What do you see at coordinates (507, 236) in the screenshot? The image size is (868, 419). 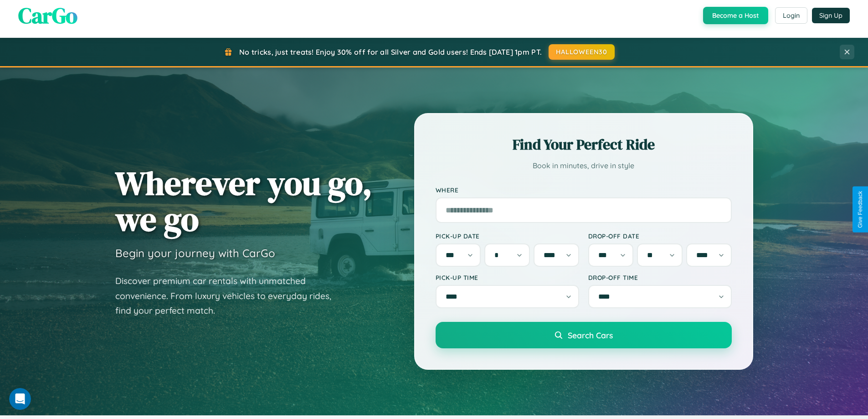 I see `label: Pick-up Date` at bounding box center [507, 236].